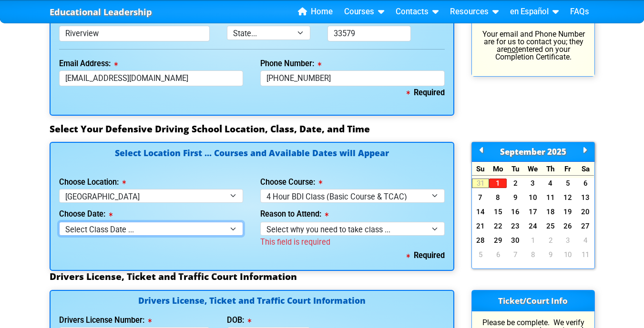 Image resolution: width=644 pixels, height=328 pixels. Describe the element at coordinates (568, 168) in the screenshot. I see `div: Fr` at that location.